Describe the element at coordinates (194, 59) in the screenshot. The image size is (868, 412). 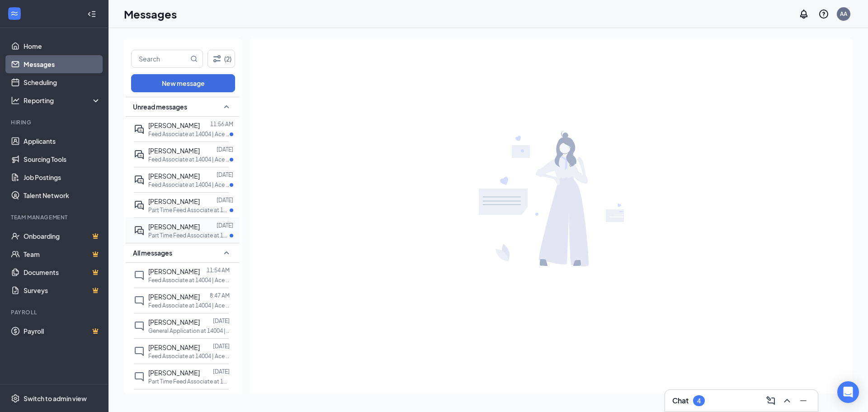
I see `svg: MagnifyingGlass` at that location.